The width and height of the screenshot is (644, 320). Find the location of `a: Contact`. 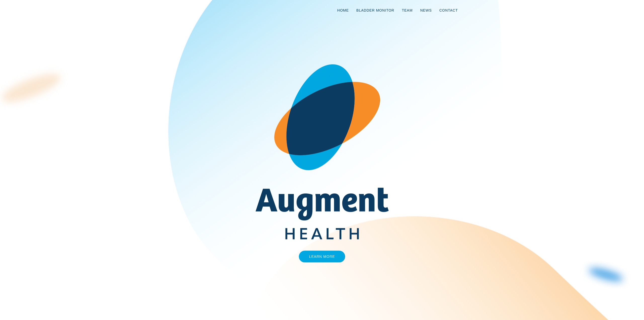

a: Contact is located at coordinates (448, 10).